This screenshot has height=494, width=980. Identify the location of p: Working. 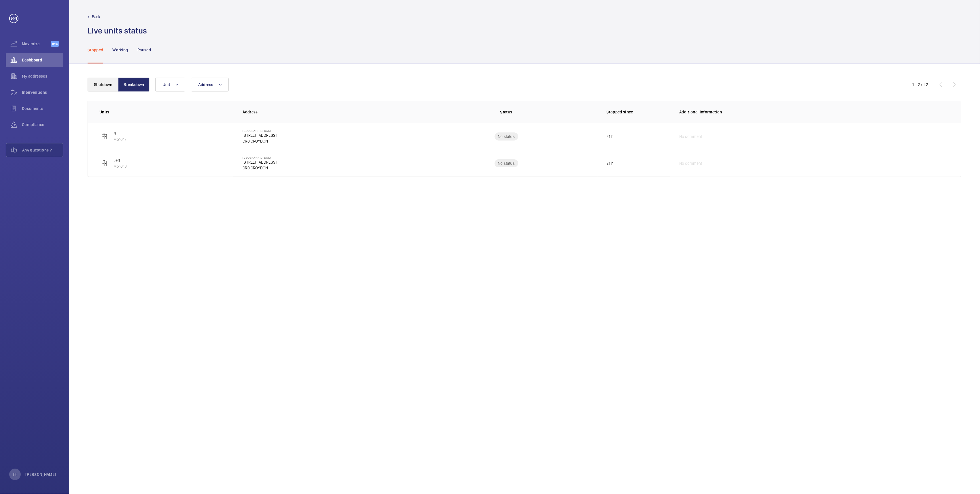
(121, 50).